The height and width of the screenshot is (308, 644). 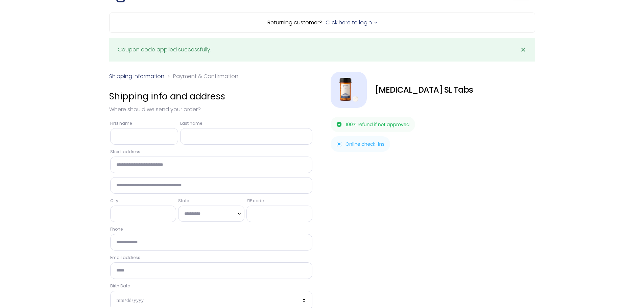 I want to click on label: State, so click(x=211, y=201).